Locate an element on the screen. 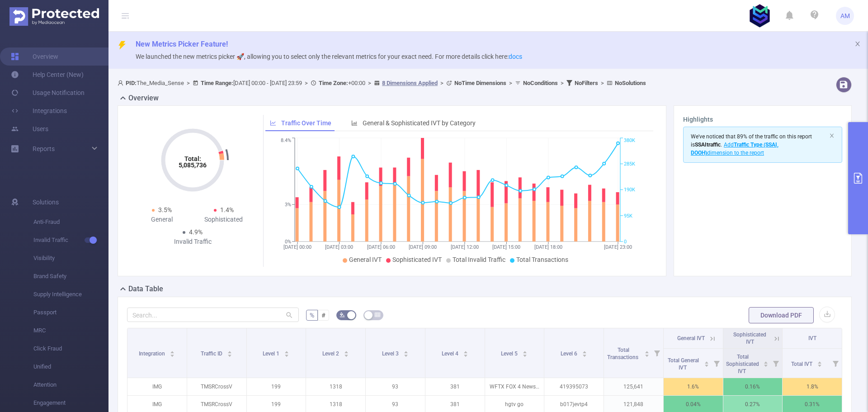 This screenshot has width=868, height=412. span: Traffic Over Time is located at coordinates (306, 123).